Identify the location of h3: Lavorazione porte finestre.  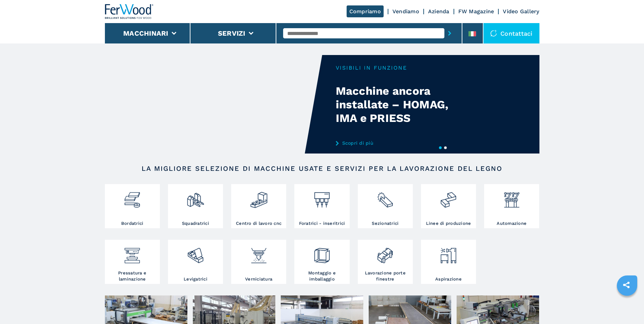
(385, 276).